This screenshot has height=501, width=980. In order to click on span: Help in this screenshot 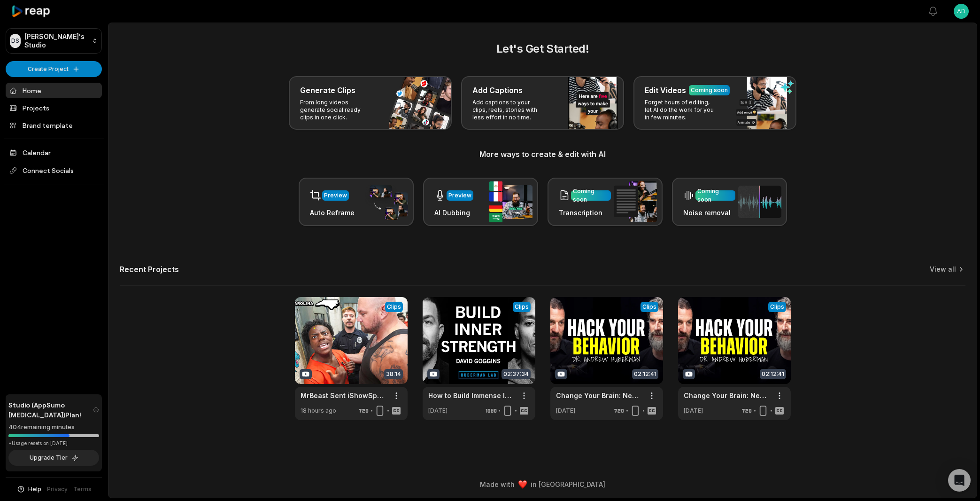, I will do `click(35, 489)`.